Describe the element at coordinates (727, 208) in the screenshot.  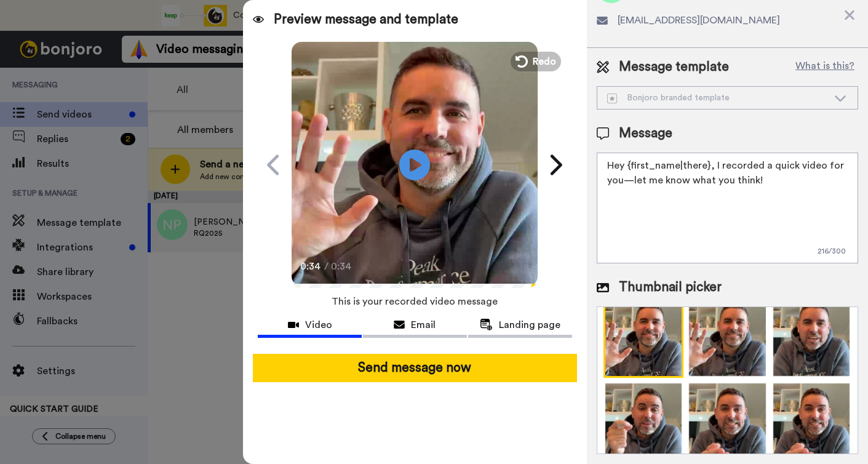
I see `textarea: Hey {first_name|there}, I recorded a quick video for you—let me know what you think!` at that location.